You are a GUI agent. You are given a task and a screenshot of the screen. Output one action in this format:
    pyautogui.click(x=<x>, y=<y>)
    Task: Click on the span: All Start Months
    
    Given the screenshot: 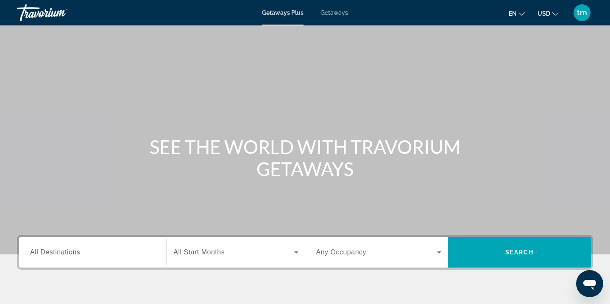 What is the action you would take?
    pyautogui.click(x=199, y=252)
    